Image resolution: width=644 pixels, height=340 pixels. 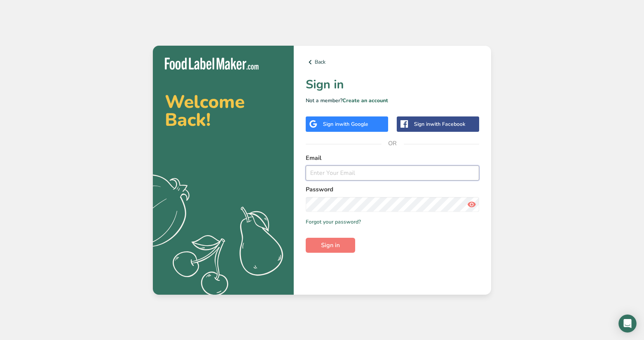 What do you see at coordinates (365, 101) in the screenshot?
I see `a: Create an account` at bounding box center [365, 101].